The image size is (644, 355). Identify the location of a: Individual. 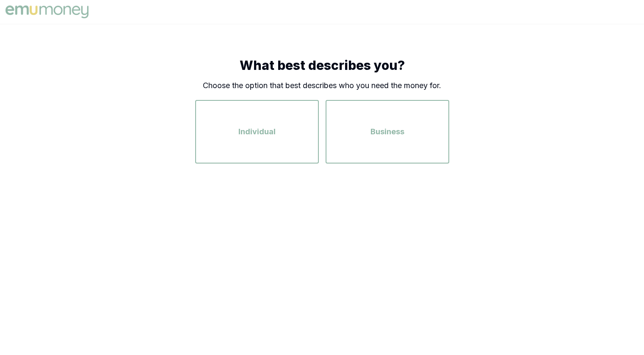
(257, 132).